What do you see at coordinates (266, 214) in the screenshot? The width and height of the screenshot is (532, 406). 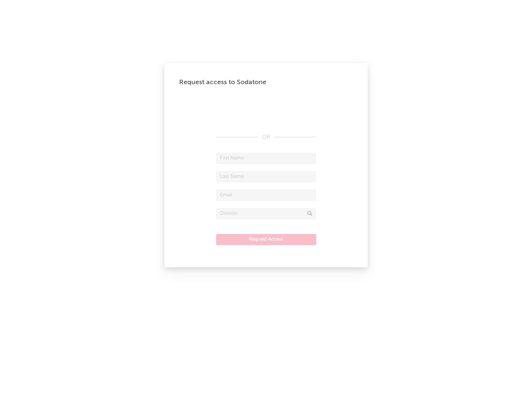 I see `input: Division` at bounding box center [266, 214].